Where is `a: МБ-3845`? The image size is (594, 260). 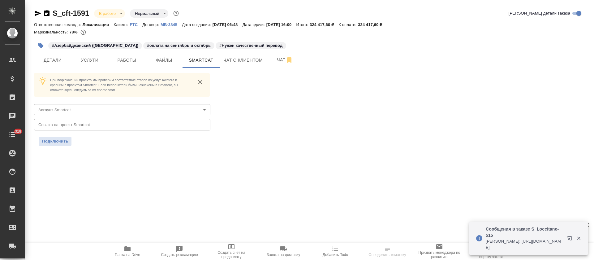
a: МБ-3845 is located at coordinates (171, 24).